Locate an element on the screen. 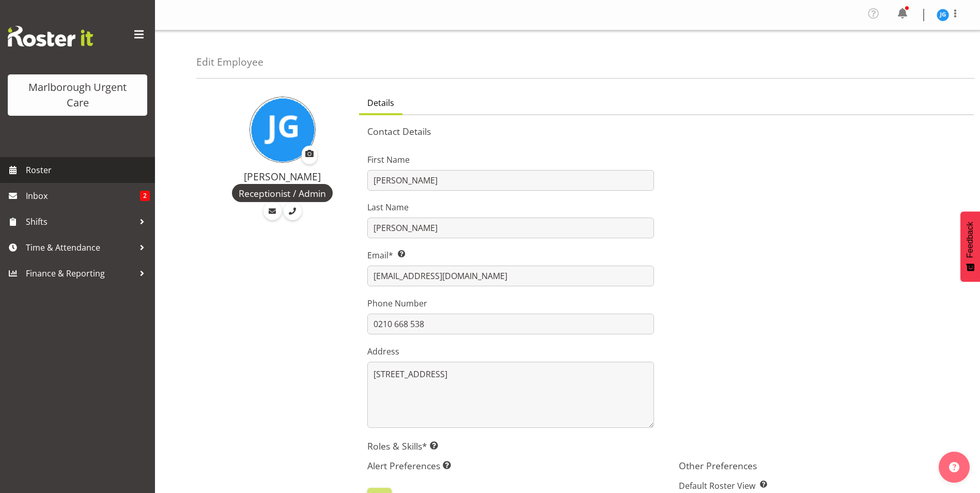  img: help-xxl-2.png is located at coordinates (954, 467).